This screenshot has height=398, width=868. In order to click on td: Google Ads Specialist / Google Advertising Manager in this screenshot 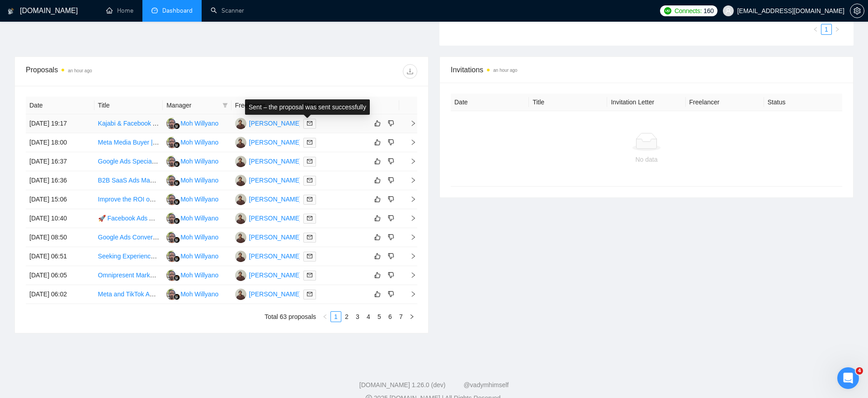, I will do `click(129, 162)`.